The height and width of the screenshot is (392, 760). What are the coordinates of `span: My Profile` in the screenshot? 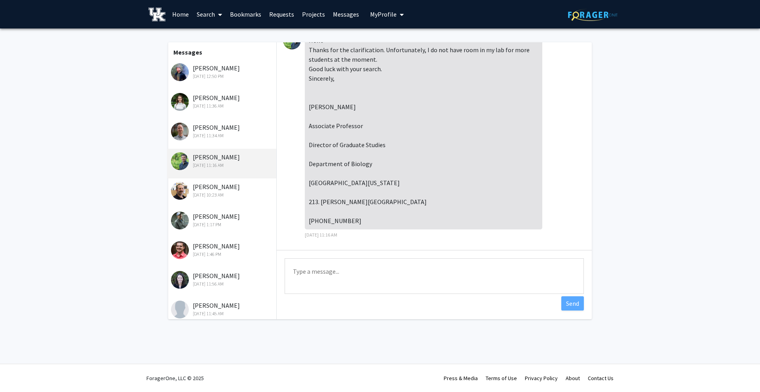 It's located at (383, 14).